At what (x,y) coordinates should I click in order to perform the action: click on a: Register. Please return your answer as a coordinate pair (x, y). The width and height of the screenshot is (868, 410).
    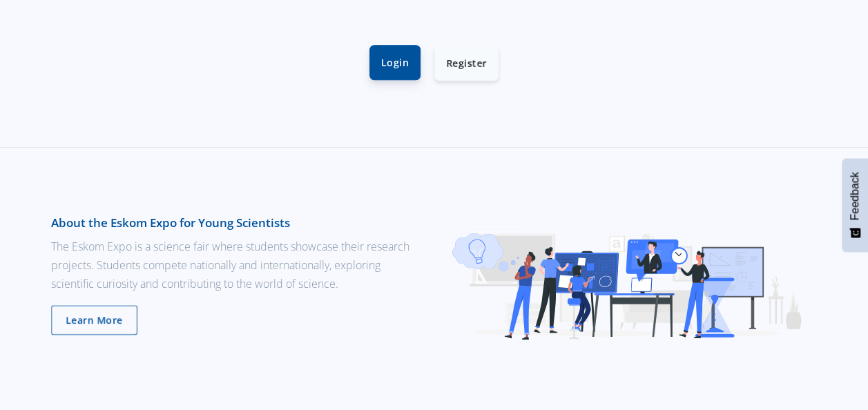
    Looking at the image, I should click on (466, 63).